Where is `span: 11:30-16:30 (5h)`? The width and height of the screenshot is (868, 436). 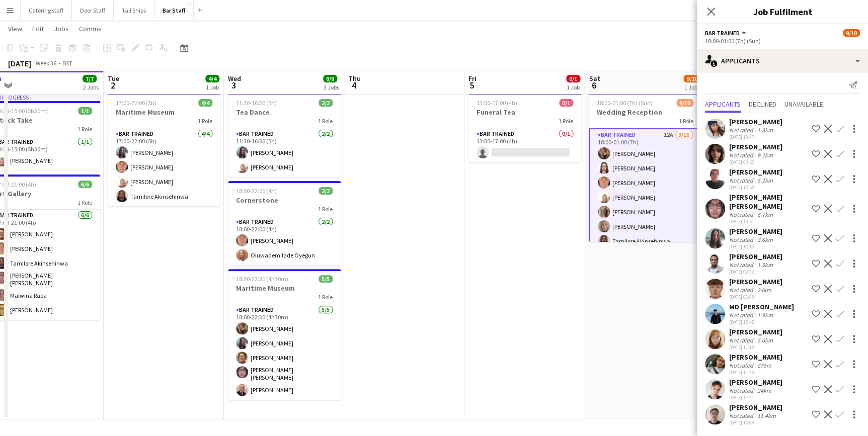
span: 11:30-16:30 (5h) is located at coordinates (256, 102).